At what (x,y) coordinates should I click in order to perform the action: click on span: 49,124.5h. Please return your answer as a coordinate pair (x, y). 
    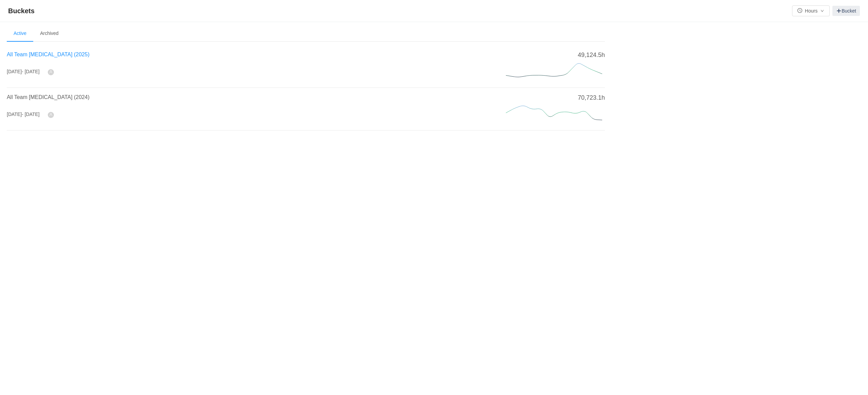
    Looking at the image, I should click on (591, 55).